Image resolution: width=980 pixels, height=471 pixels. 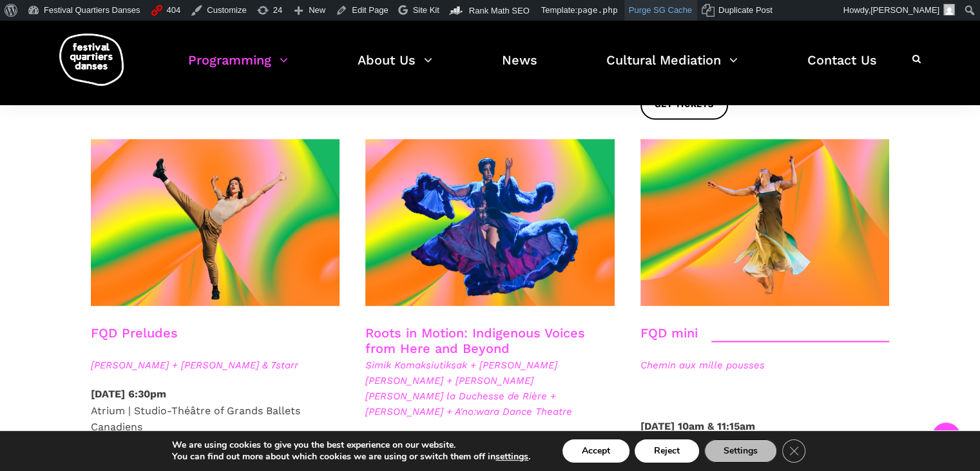 What do you see at coordinates (842, 68) in the screenshot?
I see `a: Contact Us` at bounding box center [842, 68].